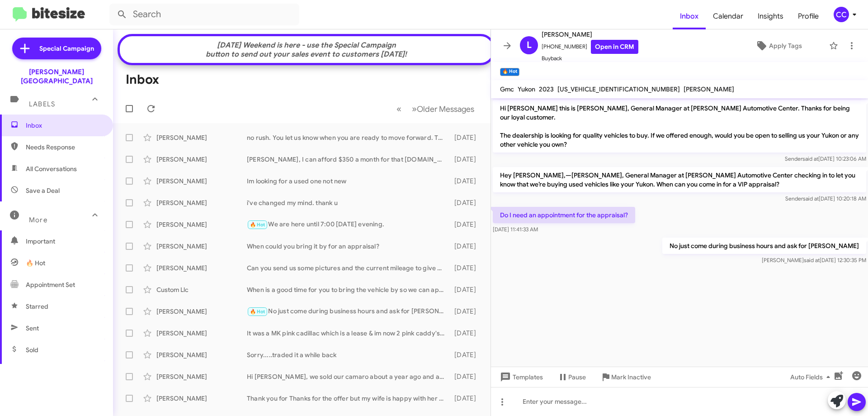  What do you see at coordinates (771, 17) in the screenshot?
I see `span: Insights` at bounding box center [771, 17].